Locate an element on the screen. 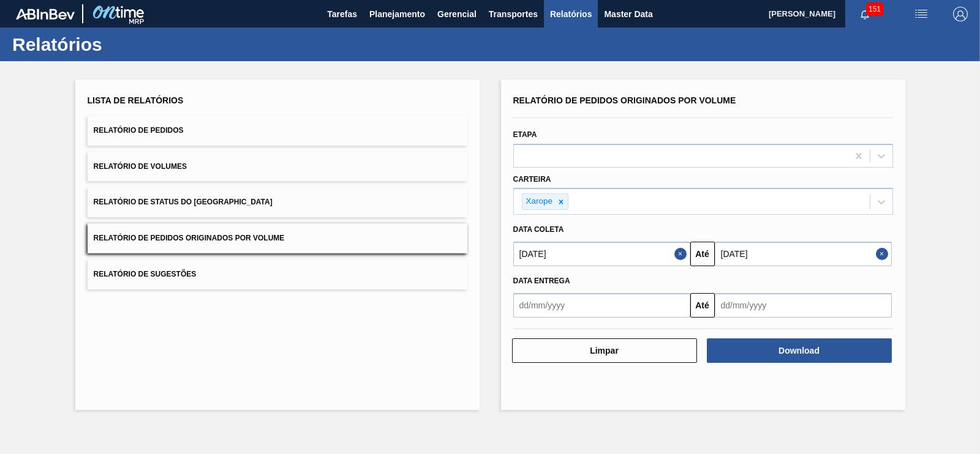 This screenshot has height=454, width=980. span: Tarefas is located at coordinates (342, 14).